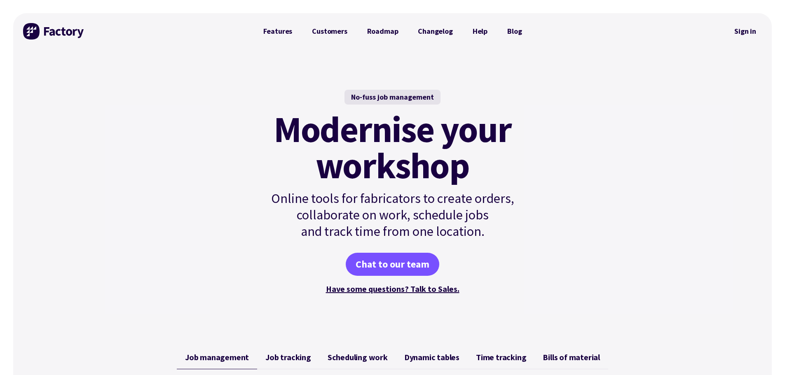  What do you see at coordinates (514, 31) in the screenshot?
I see `a: Blog` at bounding box center [514, 31].